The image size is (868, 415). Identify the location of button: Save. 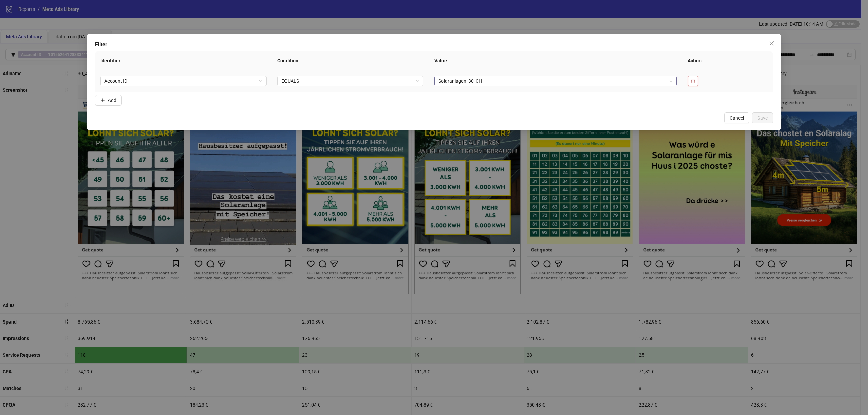
(762, 118).